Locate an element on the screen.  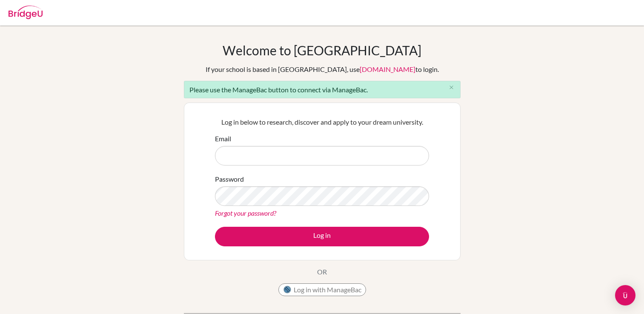
i: close is located at coordinates (451, 88).